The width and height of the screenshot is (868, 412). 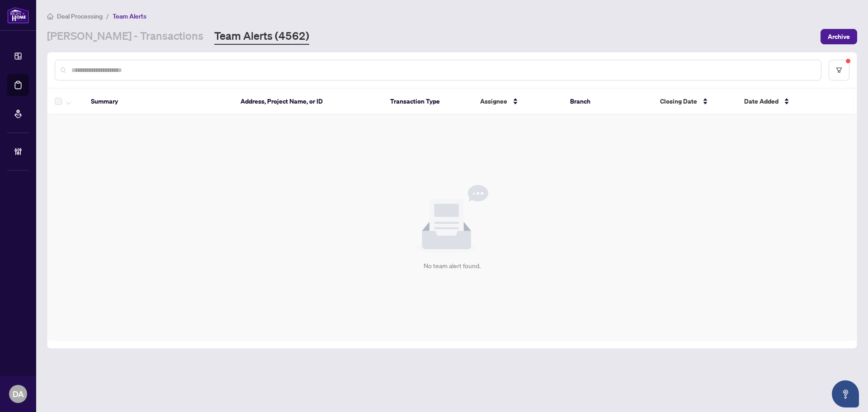 I want to click on th: Branch, so click(x=608, y=101).